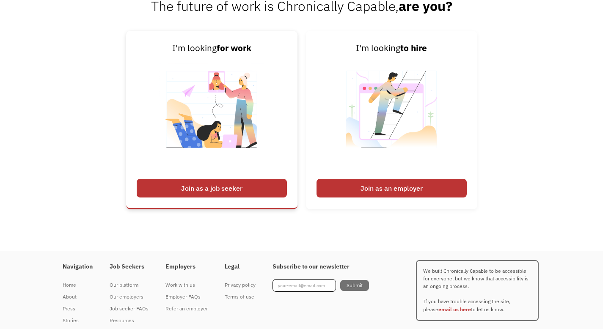  What do you see at coordinates (77, 285) in the screenshot?
I see `a: Home` at bounding box center [77, 285].